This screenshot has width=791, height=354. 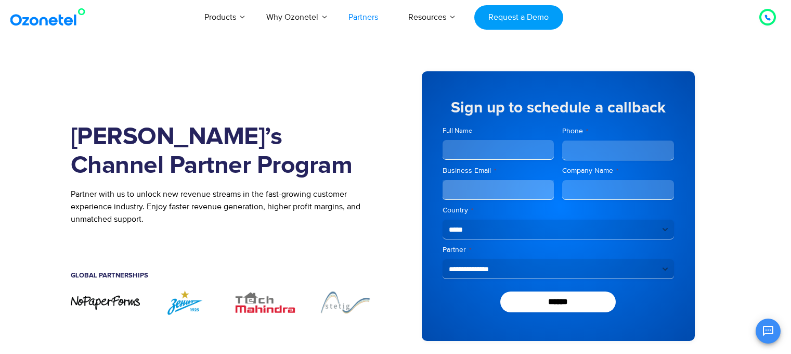 What do you see at coordinates (618, 131) in the screenshot?
I see `label: Phone` at bounding box center [618, 131].